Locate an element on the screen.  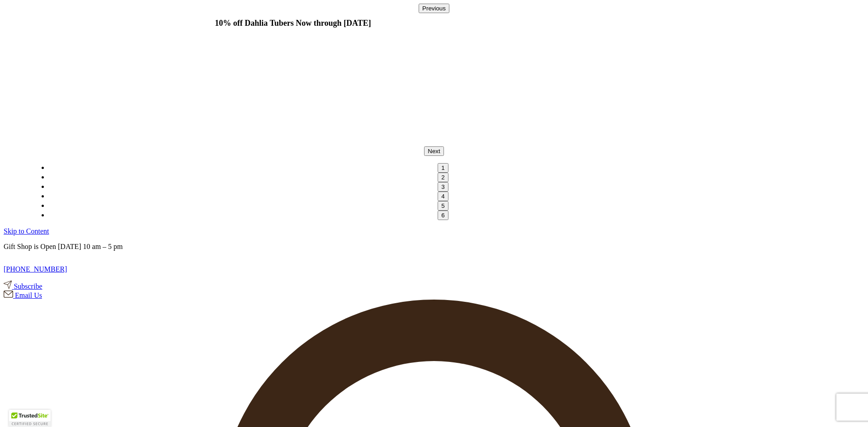
button: 6 of 6 is located at coordinates (442, 215).